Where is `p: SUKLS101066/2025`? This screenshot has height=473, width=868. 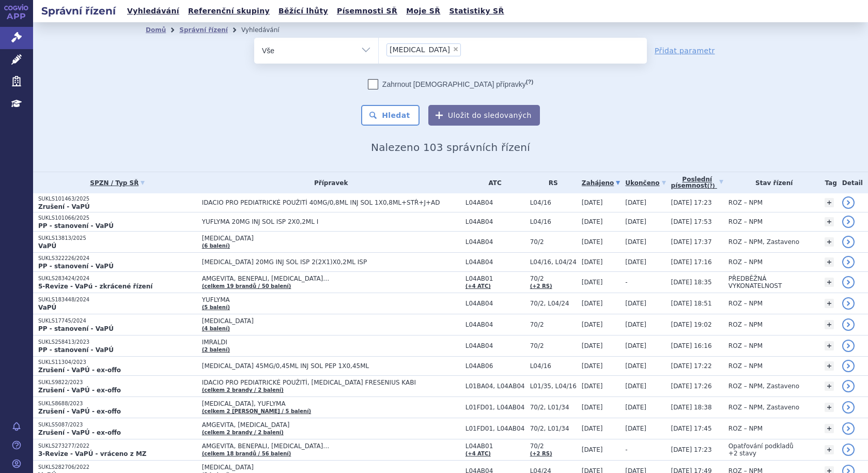
p: SUKLS101066/2025 is located at coordinates (117, 218).